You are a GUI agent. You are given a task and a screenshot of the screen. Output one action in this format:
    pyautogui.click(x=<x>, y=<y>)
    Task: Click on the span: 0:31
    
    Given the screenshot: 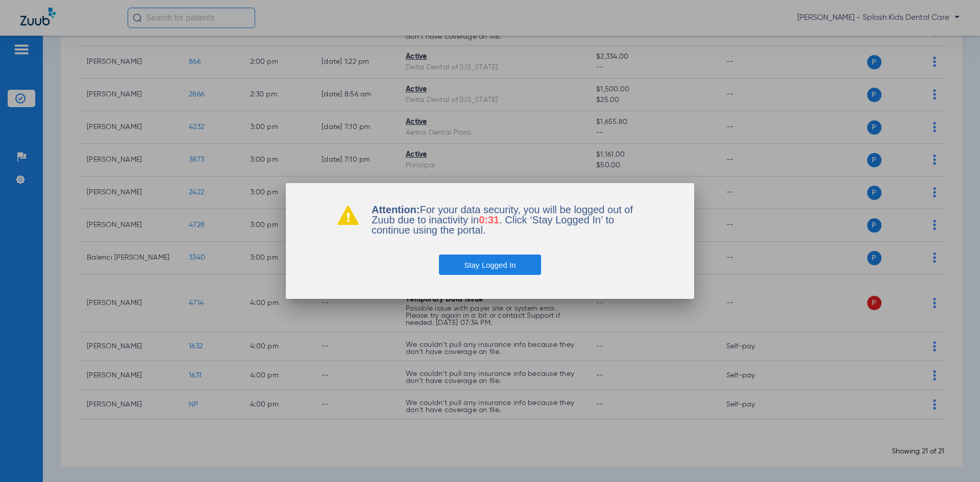 What is the action you would take?
    pyautogui.click(x=489, y=220)
    